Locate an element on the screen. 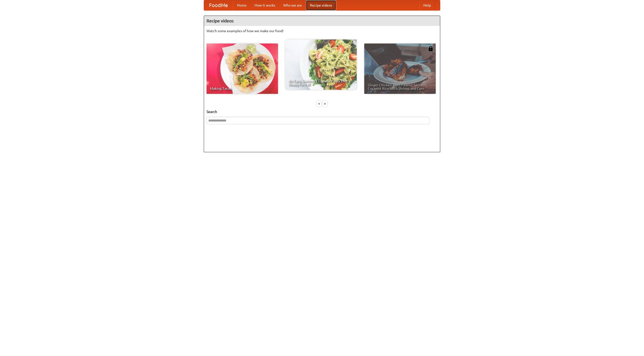  a: FoodMe is located at coordinates (218, 5).